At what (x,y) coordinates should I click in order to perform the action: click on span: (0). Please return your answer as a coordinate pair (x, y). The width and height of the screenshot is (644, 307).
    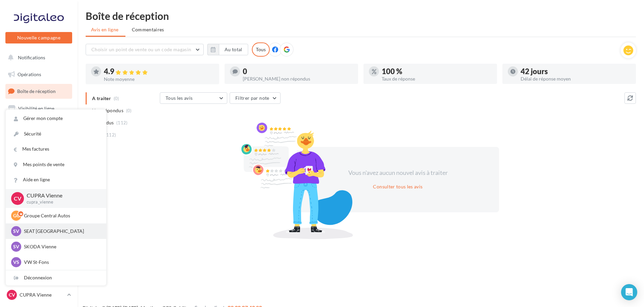
    Looking at the image, I should click on (129, 111).